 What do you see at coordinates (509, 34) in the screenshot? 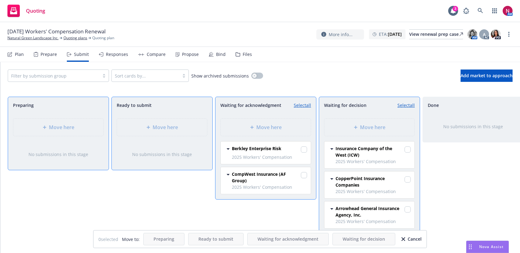
I see `a: more` at bounding box center [509, 34].